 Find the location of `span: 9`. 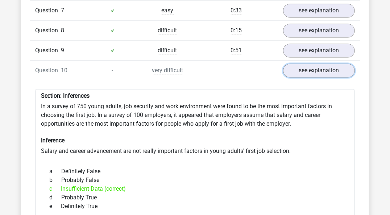

span: 9 is located at coordinates (62, 50).